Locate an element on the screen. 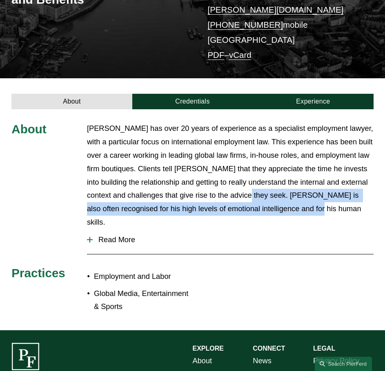 The height and width of the screenshot is (371, 385). a: News is located at coordinates (262, 361).